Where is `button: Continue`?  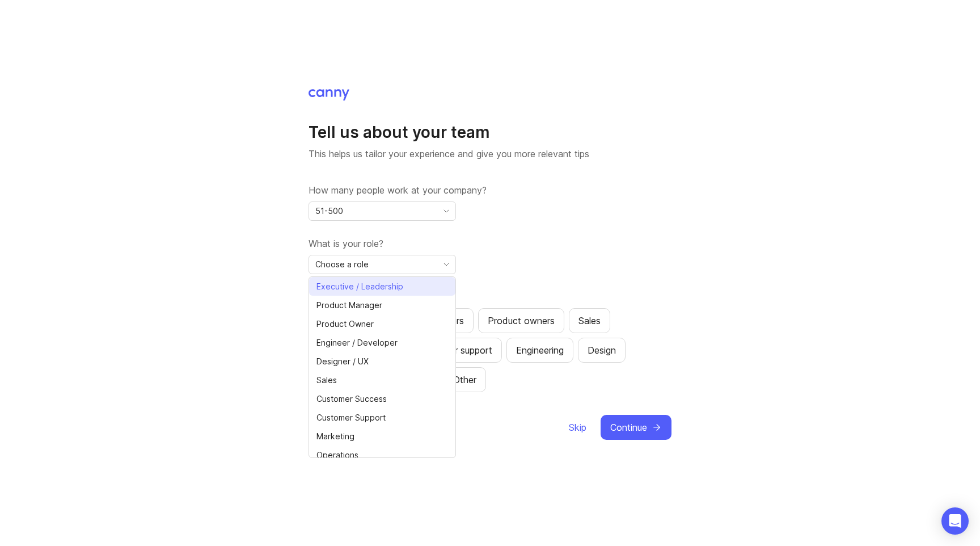 button: Continue is located at coordinates (636, 427).